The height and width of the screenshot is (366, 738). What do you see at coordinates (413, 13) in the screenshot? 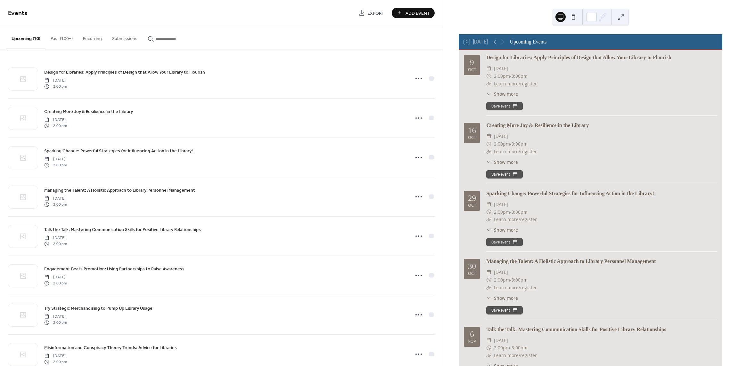
I see `button: Add Event` at bounding box center [413, 13].